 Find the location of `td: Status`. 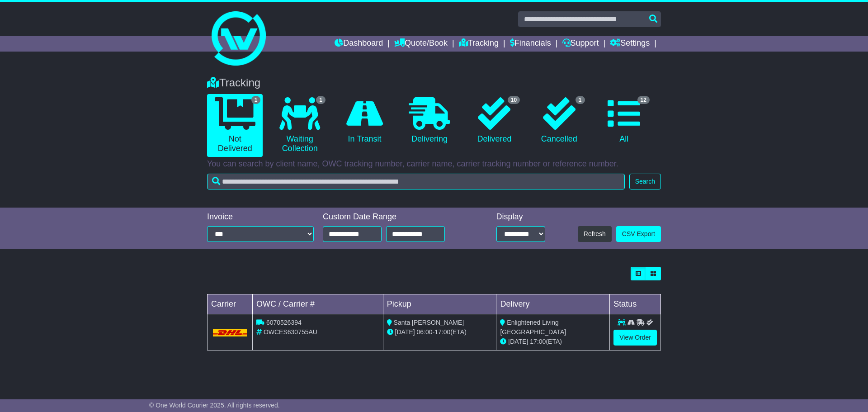

td: Status is located at coordinates (635, 304).